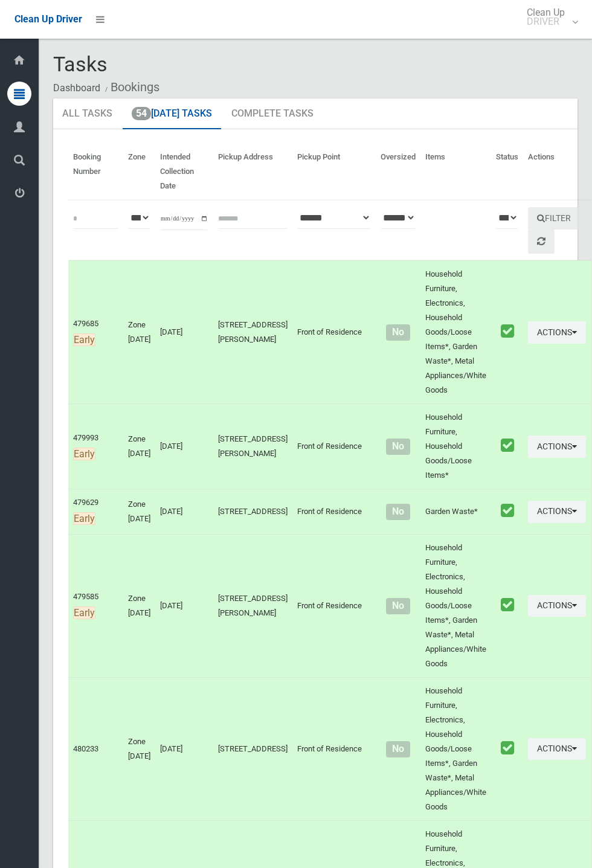  Describe the element at coordinates (131, 87) in the screenshot. I see `li: Bookings` at that location.